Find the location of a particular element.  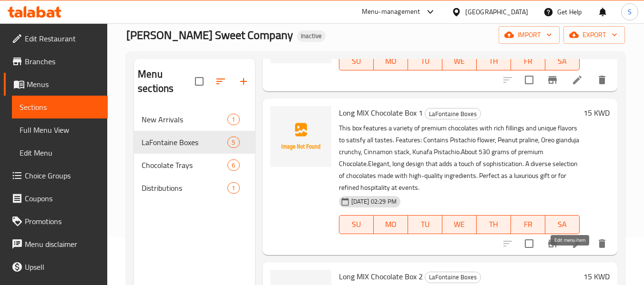

button: export is located at coordinates (594, 35).